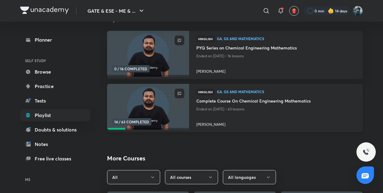  What do you see at coordinates (276, 48) in the screenshot?
I see `a: PYQ Series on Chemical Engineering Mathematics` at bounding box center [276, 48].